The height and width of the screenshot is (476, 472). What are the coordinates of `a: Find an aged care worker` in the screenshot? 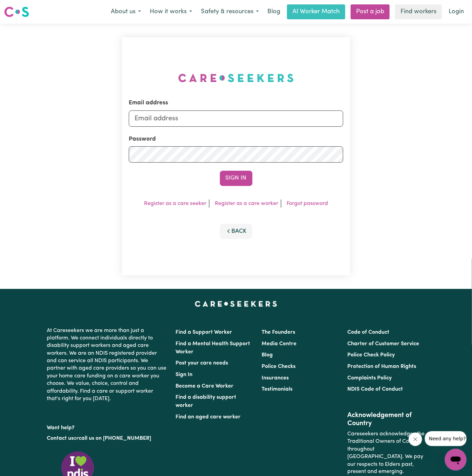 It's located at (208, 417).